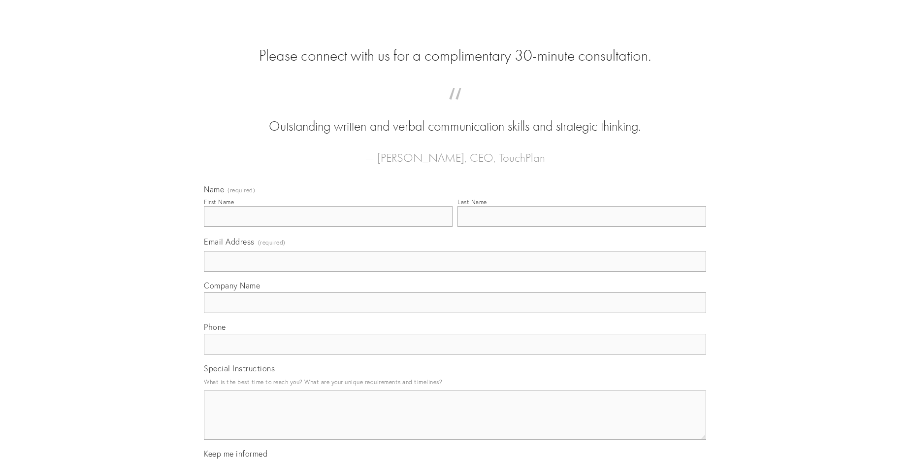 This screenshot has height=463, width=910. What do you see at coordinates (219, 201) in the screenshot?
I see `div: First Name` at bounding box center [219, 201].